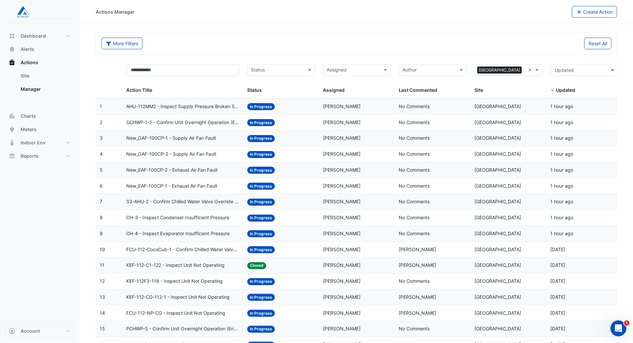  I want to click on span: 2025-10-13T10:02:43.214, so click(562, 122).